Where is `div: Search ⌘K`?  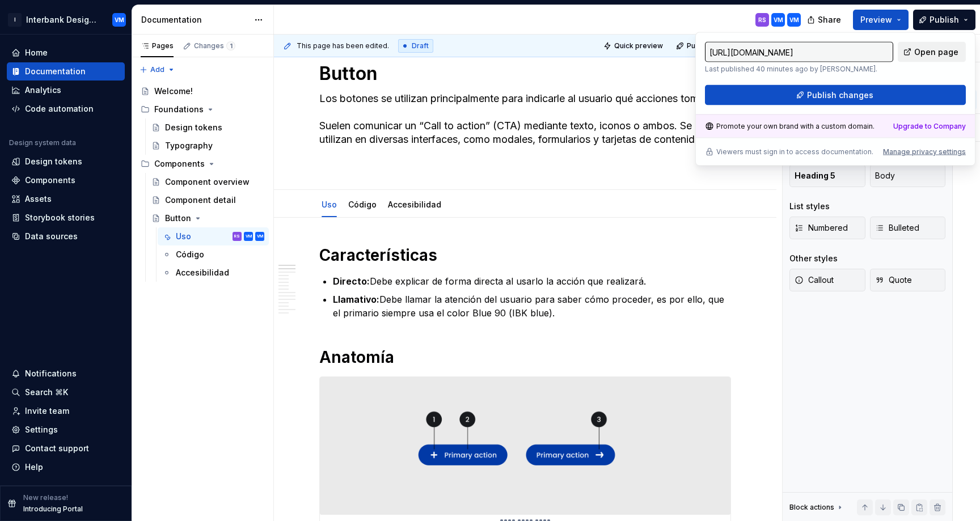 div: Search ⌘K is located at coordinates (47, 392).